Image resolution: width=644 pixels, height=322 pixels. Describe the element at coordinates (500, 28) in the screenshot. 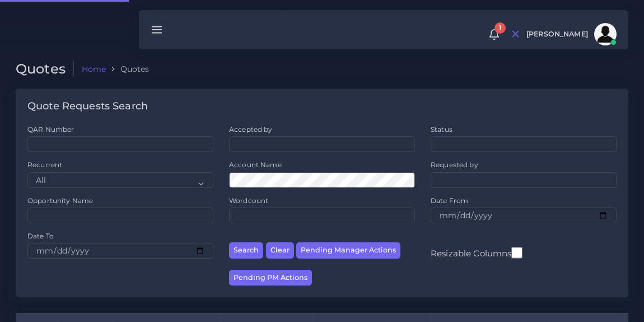

I see `span: 1` at that location.